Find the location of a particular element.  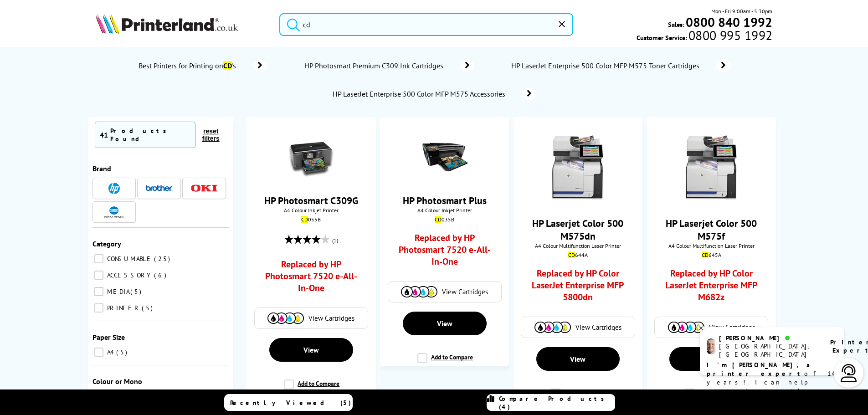

span: 41 is located at coordinates (104, 135).